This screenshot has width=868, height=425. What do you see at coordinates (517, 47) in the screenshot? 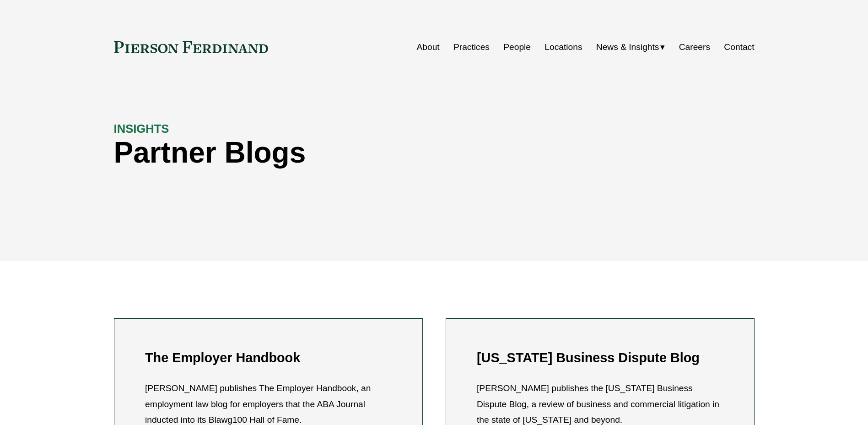
I see `a: People` at bounding box center [517, 47].